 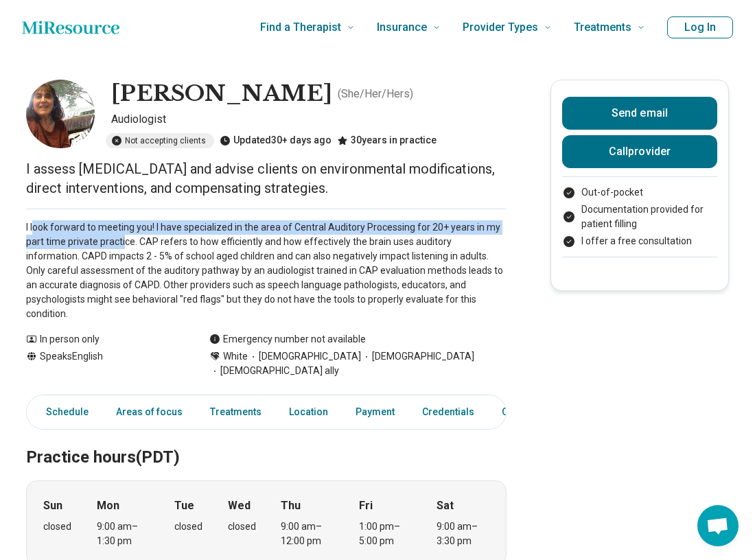 What do you see at coordinates (639, 241) in the screenshot?
I see `li: I offer a free consultation` at bounding box center [639, 241].